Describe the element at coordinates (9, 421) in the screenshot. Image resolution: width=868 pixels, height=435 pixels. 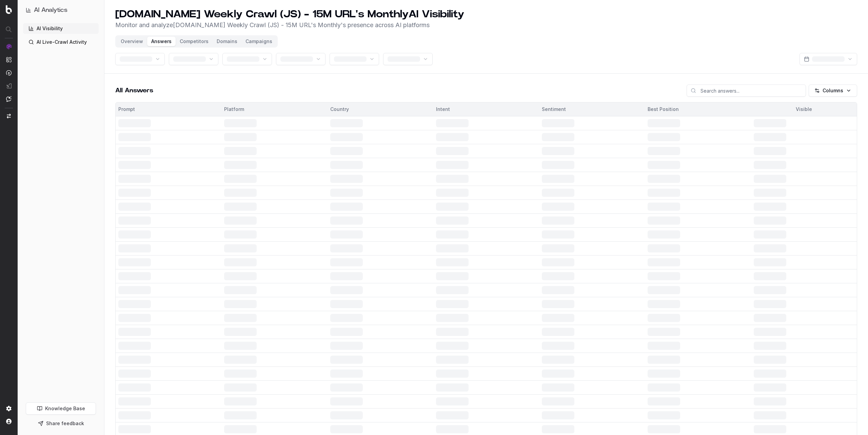
I see `img: My account` at that location.